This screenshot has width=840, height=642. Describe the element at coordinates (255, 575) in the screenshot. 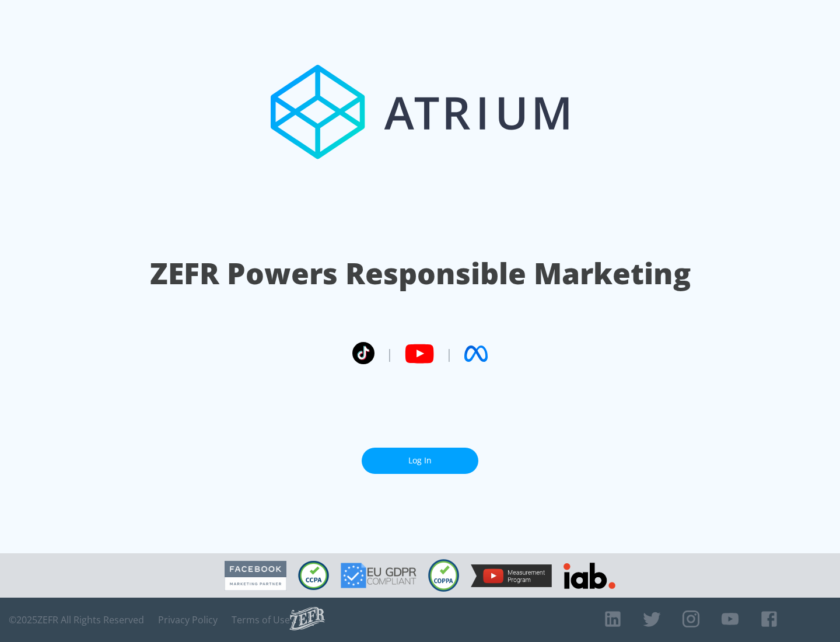

I see `img: Facebook Marketing Partner` at that location.